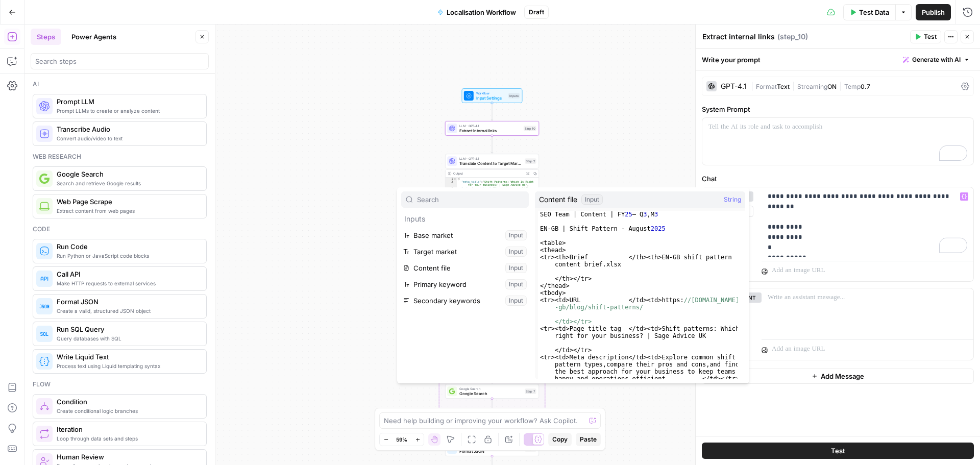 Image resolution: width=980 pixels, height=465 pixels. What do you see at coordinates (488, 173) in the screenshot?
I see `div: Output` at bounding box center [488, 173].